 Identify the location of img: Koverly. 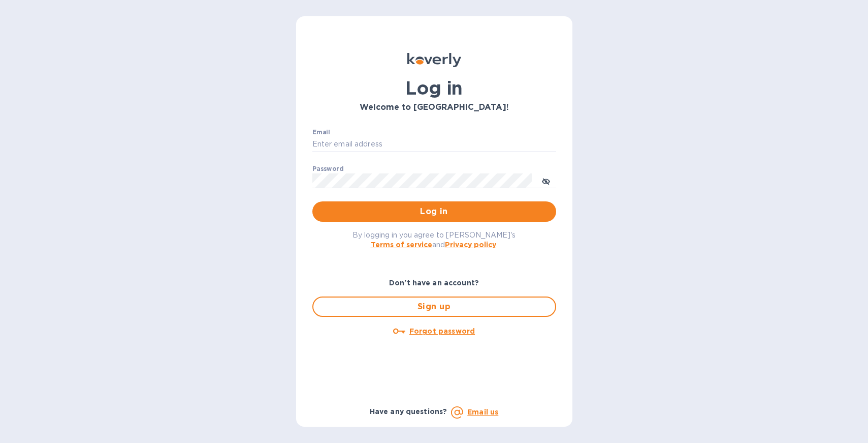
(435, 60).